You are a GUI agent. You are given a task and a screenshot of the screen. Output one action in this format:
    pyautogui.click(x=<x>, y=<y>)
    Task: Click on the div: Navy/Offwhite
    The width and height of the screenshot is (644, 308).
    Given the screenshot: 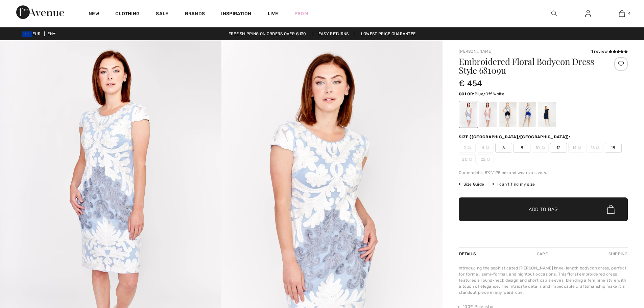 What is the action you would take?
    pyautogui.click(x=508, y=115)
    